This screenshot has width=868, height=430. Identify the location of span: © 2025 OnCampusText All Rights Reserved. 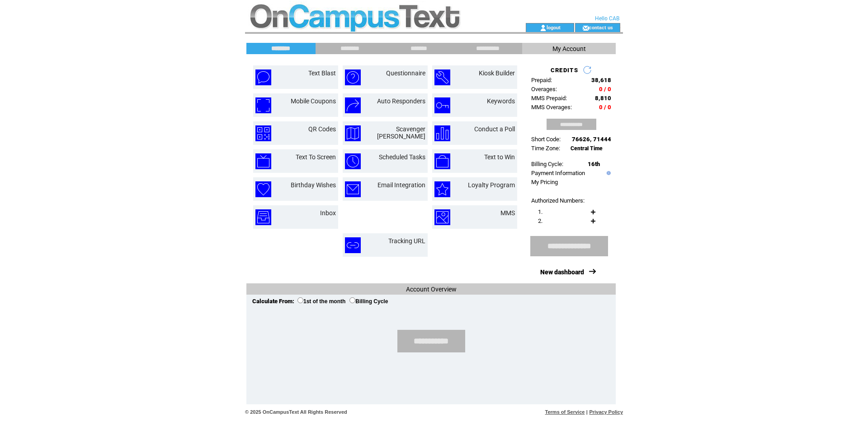
(296, 412).